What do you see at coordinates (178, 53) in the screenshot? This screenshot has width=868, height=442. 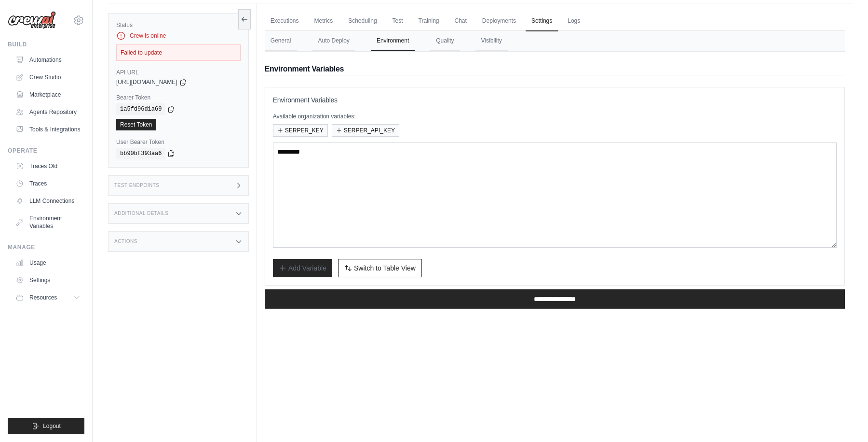 I see `div: Failed to update` at bounding box center [178, 53].